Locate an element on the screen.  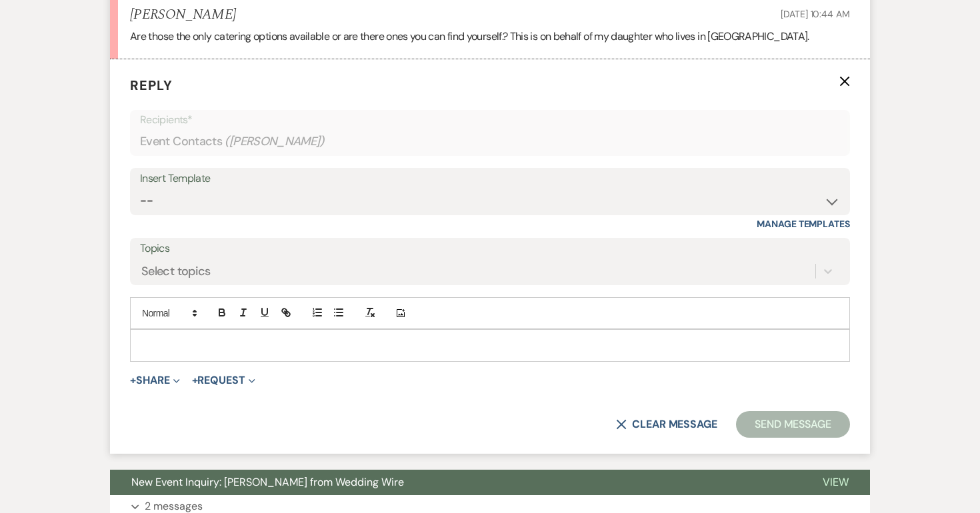
div: Insert Template is located at coordinates (490, 179).